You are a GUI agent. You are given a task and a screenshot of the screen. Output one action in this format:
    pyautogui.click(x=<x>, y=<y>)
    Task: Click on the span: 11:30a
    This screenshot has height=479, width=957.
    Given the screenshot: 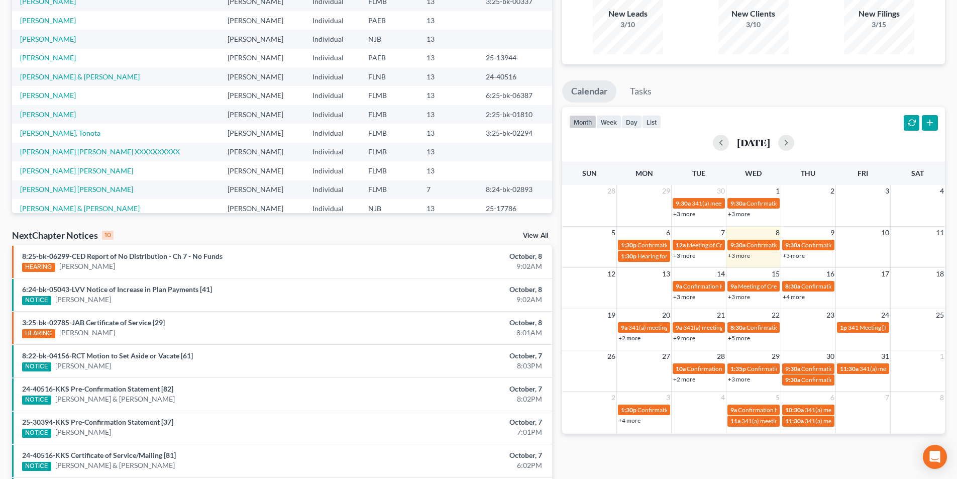 What is the action you would take?
    pyautogui.click(x=795, y=421)
    